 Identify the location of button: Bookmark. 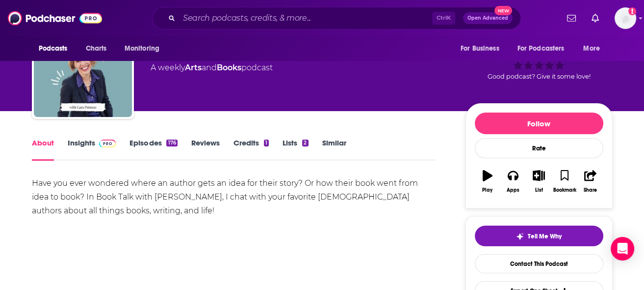
(565, 181).